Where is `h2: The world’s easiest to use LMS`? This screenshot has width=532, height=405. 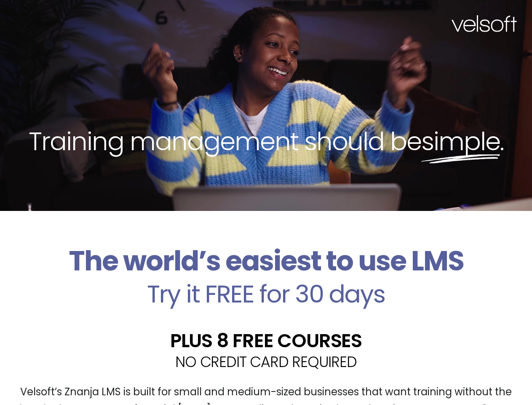
h2: The world’s easiest to use LMS is located at coordinates (266, 261).